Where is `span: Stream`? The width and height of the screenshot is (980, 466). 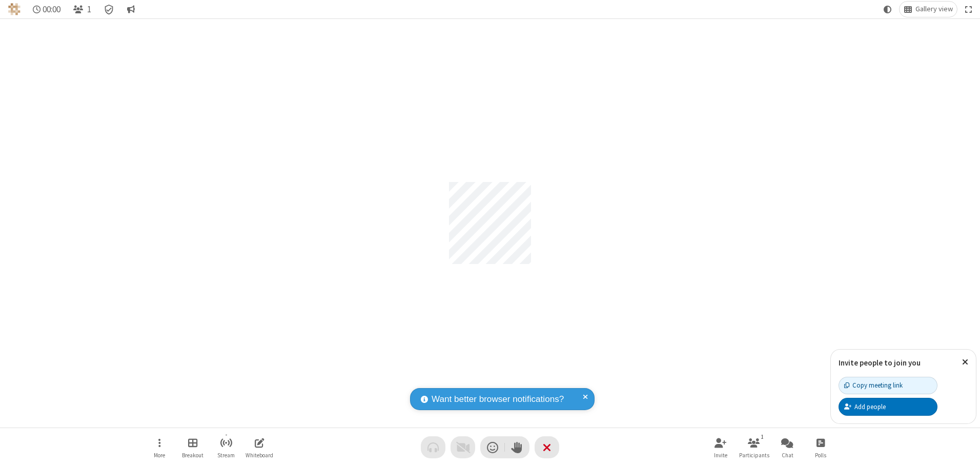
span: Stream is located at coordinates (226, 456).